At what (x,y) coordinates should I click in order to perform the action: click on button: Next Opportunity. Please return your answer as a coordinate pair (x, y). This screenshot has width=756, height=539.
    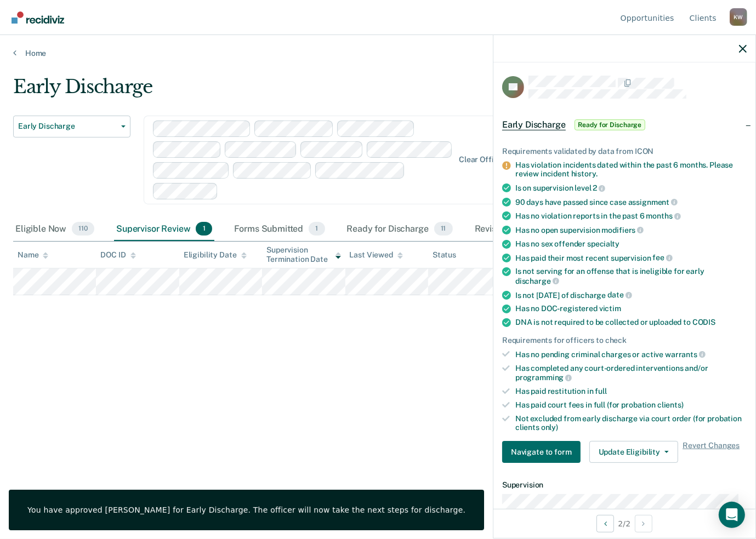
    Looking at the image, I should click on (644, 524).